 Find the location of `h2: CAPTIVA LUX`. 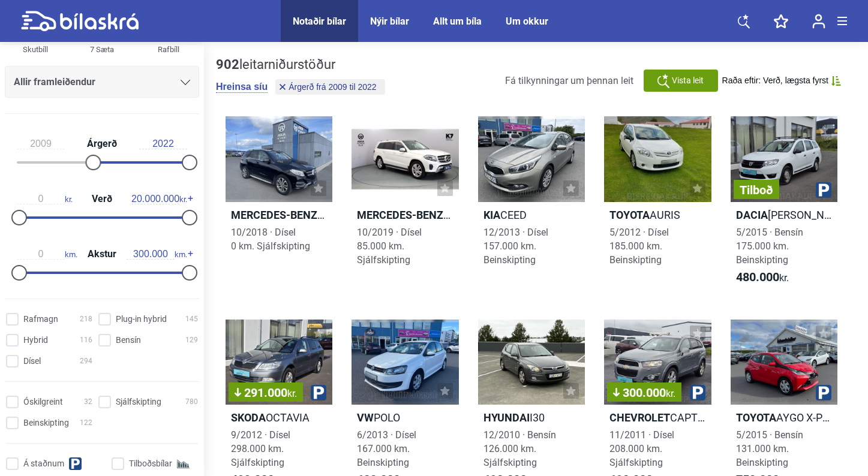

h2: CAPTIVA LUX is located at coordinates (657, 418).